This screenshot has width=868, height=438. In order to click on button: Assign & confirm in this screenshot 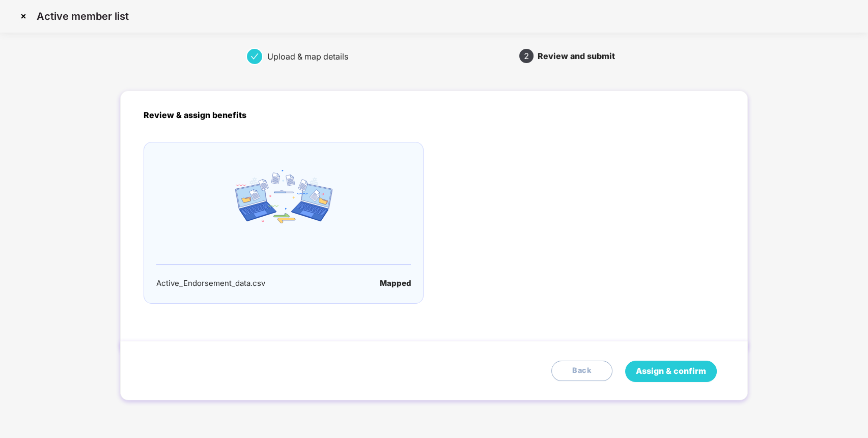, I will do `click(671, 372)`.